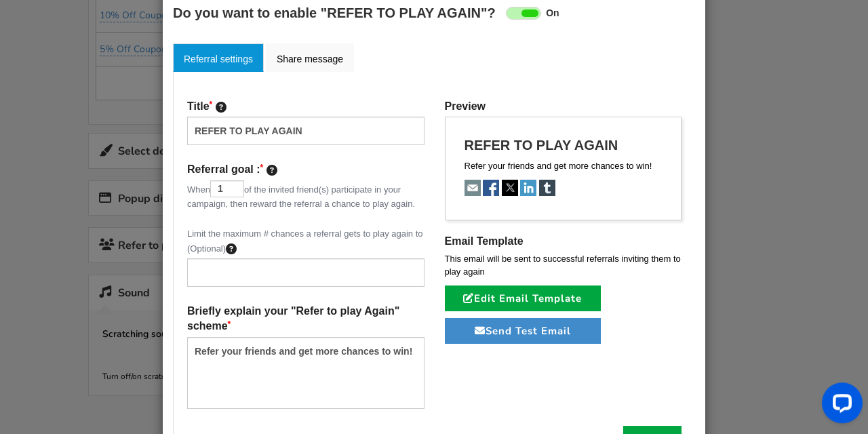 This screenshot has height=434, width=868. What do you see at coordinates (128, 294) in the screenshot?
I see `strong: FEELING LUCKY? PLAY NOW!` at bounding box center [128, 294].